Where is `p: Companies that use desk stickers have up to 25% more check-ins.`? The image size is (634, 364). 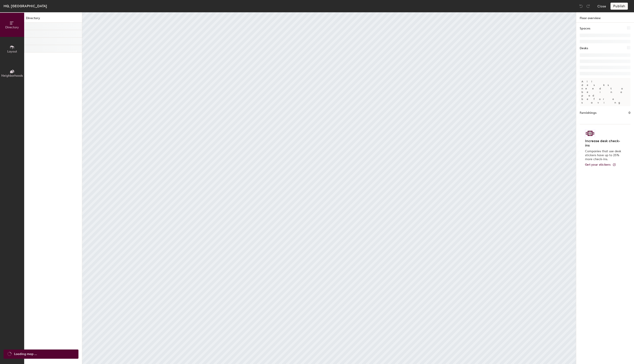 p: Companies that use desk stickers have up to 25% more check-ins. is located at coordinates (604, 155).